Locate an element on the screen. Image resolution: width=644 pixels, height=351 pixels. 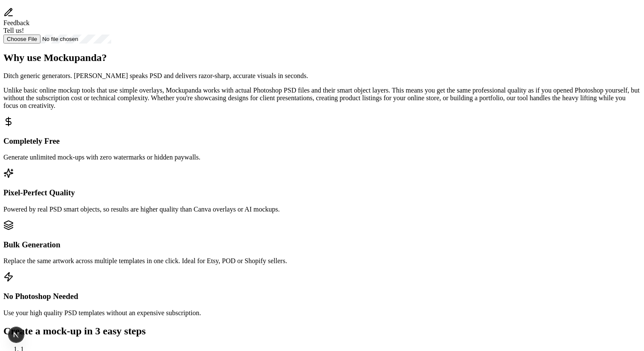
p: Use your high quality PSD templates without an expensive subscription. is located at coordinates (322, 313).